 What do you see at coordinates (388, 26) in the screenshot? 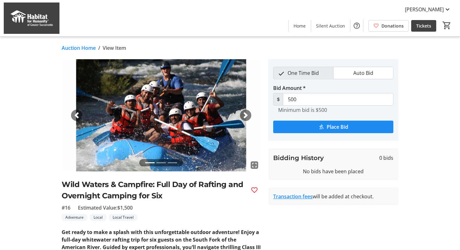
I see `a: Donations` at bounding box center [388, 26].